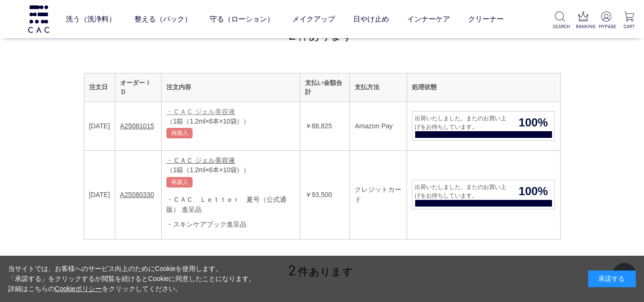 The image size is (644, 302). I want to click on div: 当サイトでは、お客様へのサービス向上のためにCookieを使用します。 「承諾する」をクリックするか閲覧を続けるとCookieに同意したことになります。 詳細はこちらの をクリックしてください。, so click(132, 278).